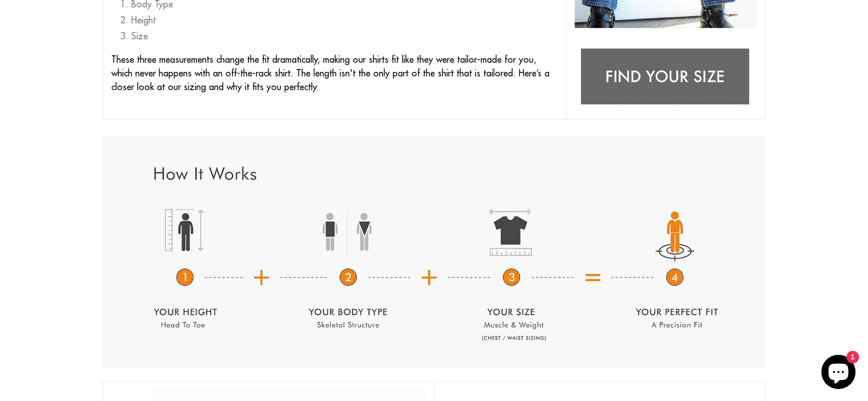 This screenshot has height=401, width=868. I want to click on li: Size, so click(345, 36).